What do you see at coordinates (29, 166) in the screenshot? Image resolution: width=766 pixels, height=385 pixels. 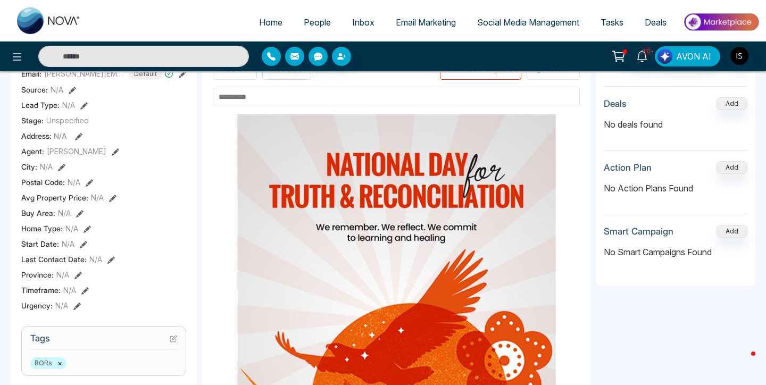 I see `span: City :` at bounding box center [29, 166].